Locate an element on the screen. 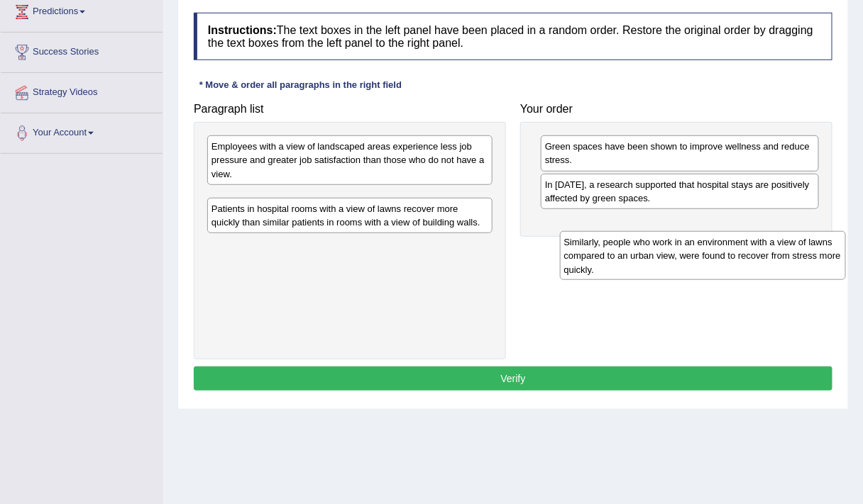  div: Employees with a view of landscaped areas experience less job pressure and greater job satisfacti... is located at coordinates (350, 160).